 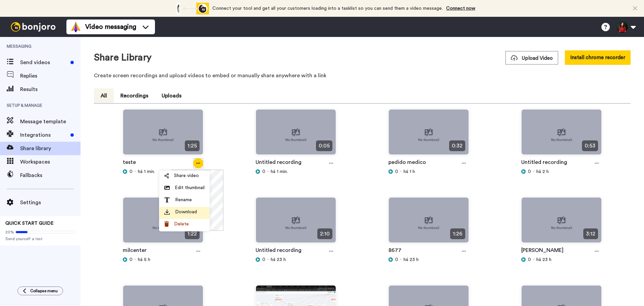 What do you see at coordinates (429, 172) in the screenshot?
I see `div: há 1 h` at bounding box center [429, 172].